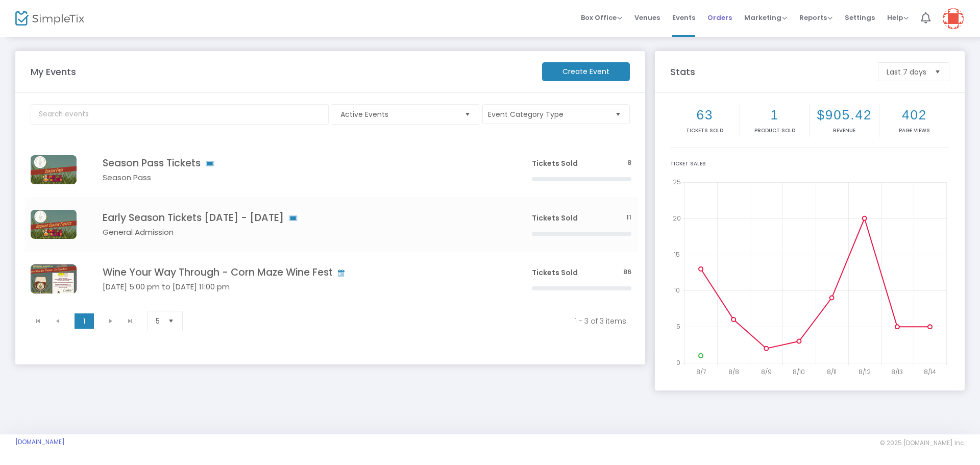 This screenshot has height=465, width=980. What do you see at coordinates (302, 163) in the screenshot?
I see `h4: Season Pass Tickets` at bounding box center [302, 163].